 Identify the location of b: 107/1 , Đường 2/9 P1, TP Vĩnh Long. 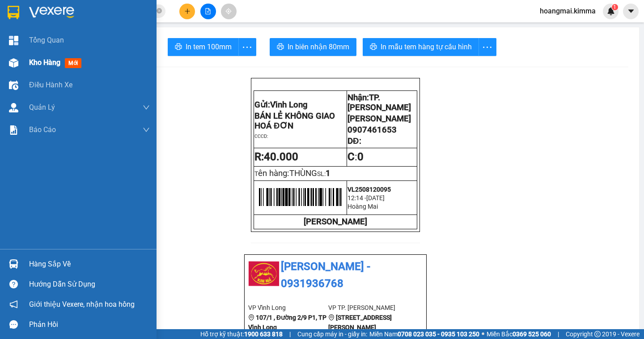
(288, 323).